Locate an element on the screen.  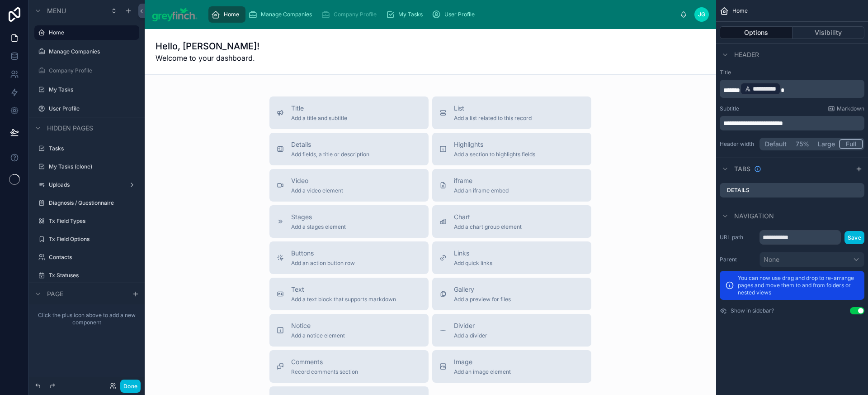
button: TextAdd a text block that supports markdown is located at coordinates (349, 294).